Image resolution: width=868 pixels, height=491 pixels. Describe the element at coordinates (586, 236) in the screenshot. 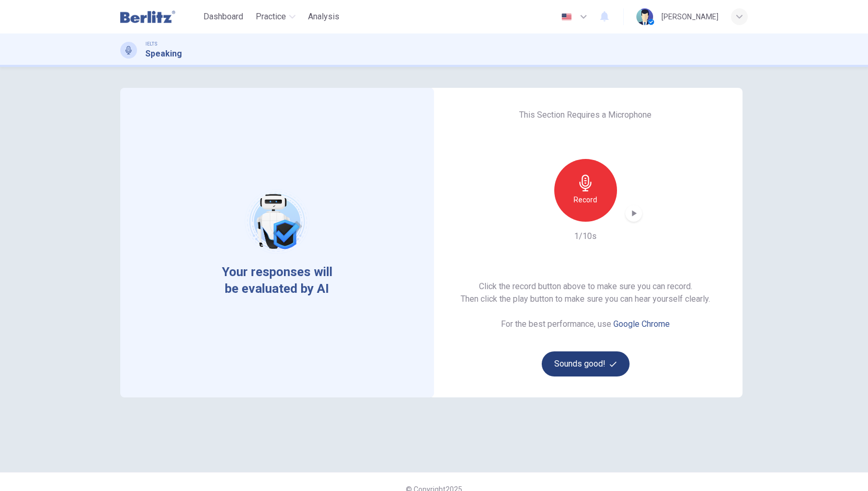

I see `h6: 1/10s` at that location.